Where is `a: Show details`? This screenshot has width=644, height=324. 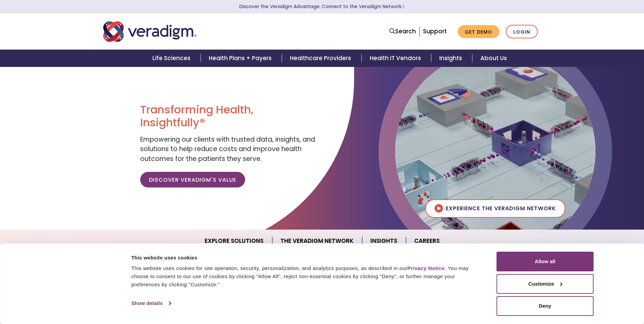
a: Show details is located at coordinates (151, 304).